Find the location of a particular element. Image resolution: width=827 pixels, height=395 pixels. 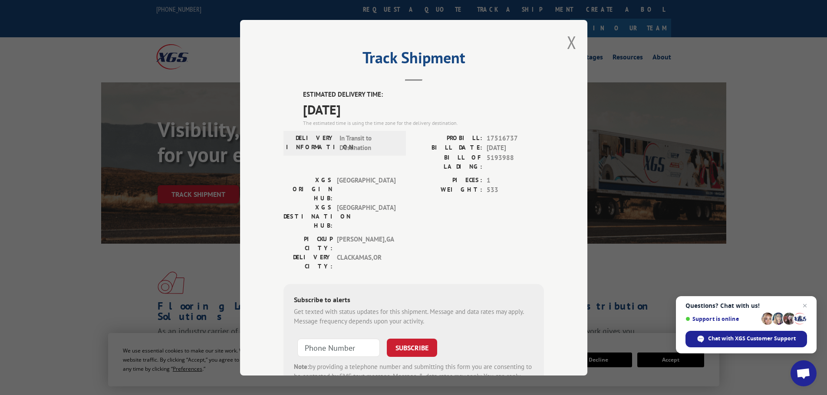

div: by providing a telephone number and submitting this form you are consenting to be contacted by SM... is located at coordinates (413, 377).